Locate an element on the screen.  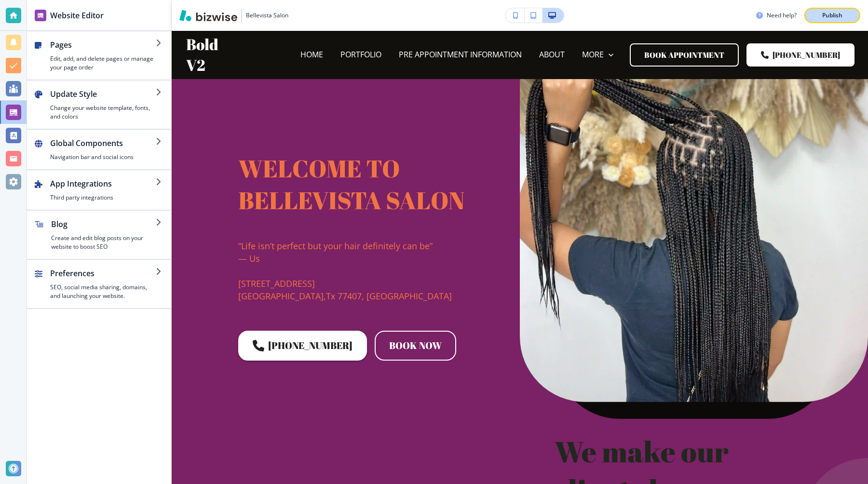
p: Publish is located at coordinates (832, 15).